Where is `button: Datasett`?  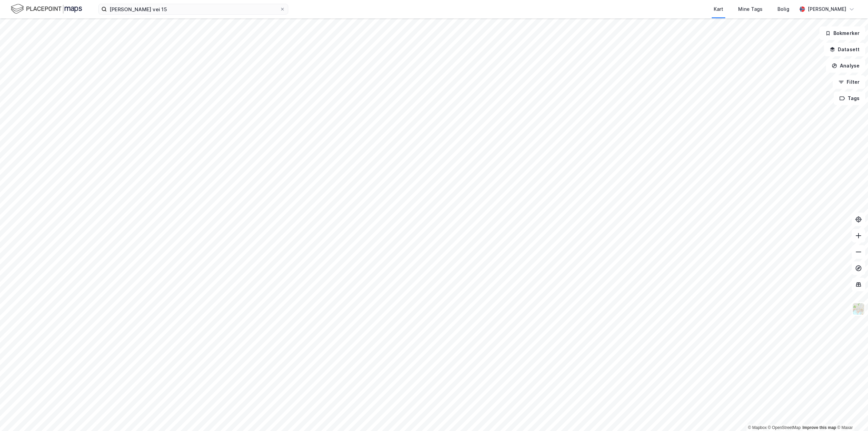
button: Datasett is located at coordinates (844, 50).